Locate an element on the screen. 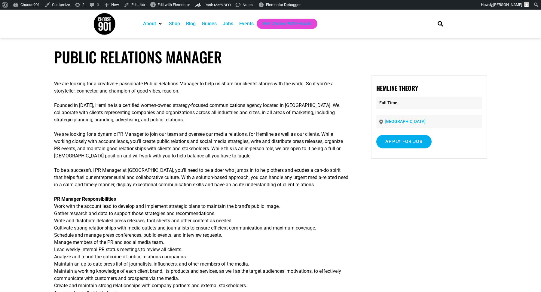 This screenshot has height=292, width=541. div: Jobs is located at coordinates (228, 24).